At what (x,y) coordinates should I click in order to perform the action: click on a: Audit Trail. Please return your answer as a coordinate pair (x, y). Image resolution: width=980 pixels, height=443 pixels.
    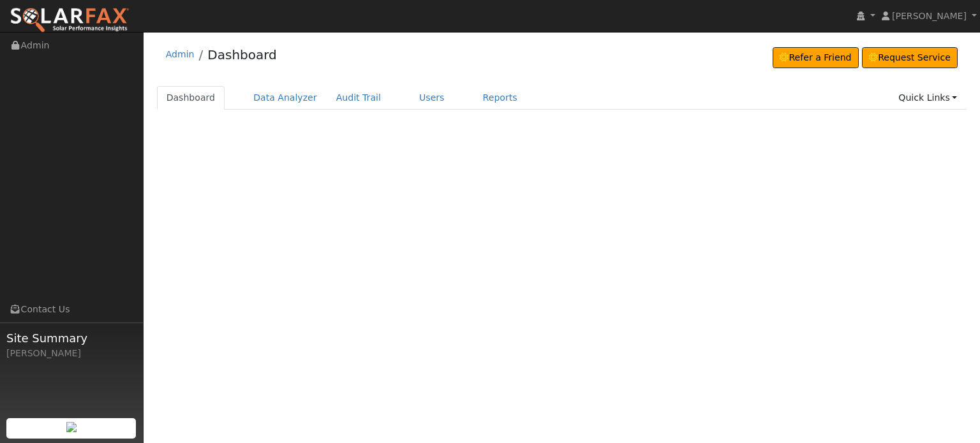
    Looking at the image, I should click on (358, 98).